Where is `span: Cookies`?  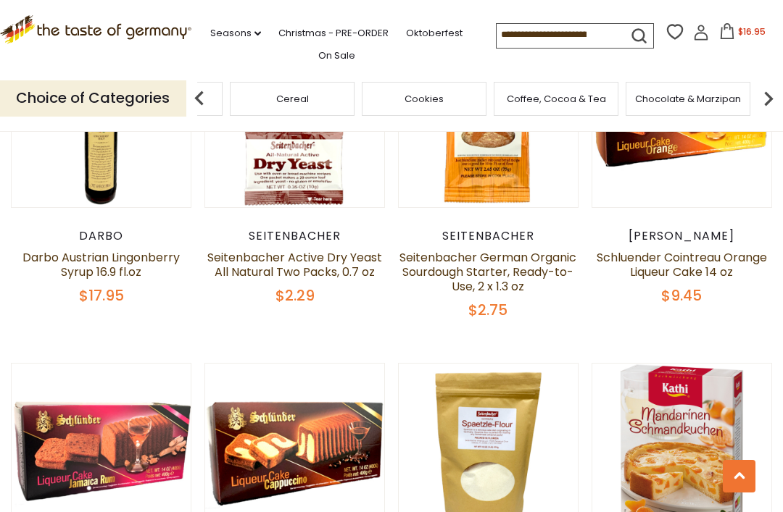 span: Cookies is located at coordinates (424, 99).